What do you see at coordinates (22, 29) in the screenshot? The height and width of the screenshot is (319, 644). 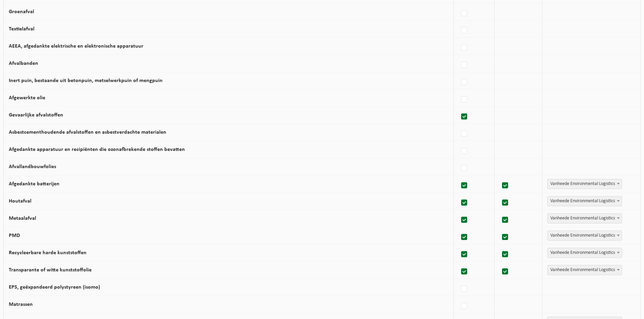 I see `label: Textielafval` at bounding box center [22, 29].